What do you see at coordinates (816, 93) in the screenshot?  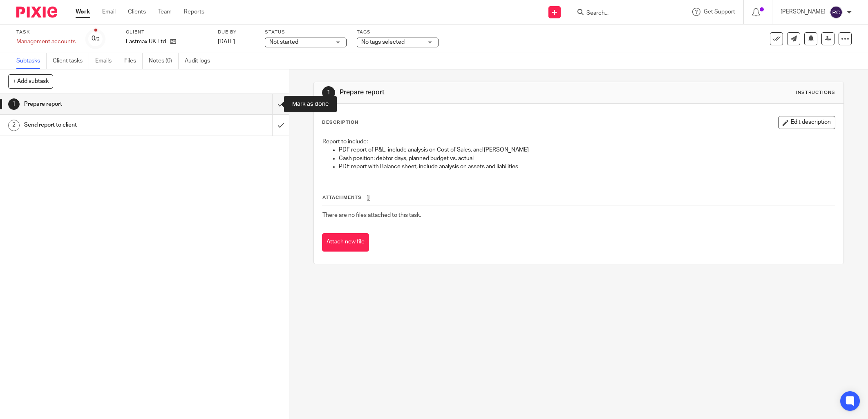 I see `div: Instructions` at bounding box center [816, 93].